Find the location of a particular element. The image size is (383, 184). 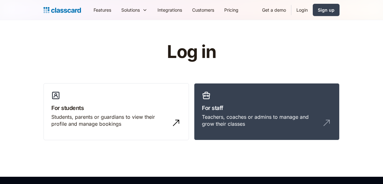

div: Students, parents or guardians to view their profile and manage bookings is located at coordinates (110, 120).